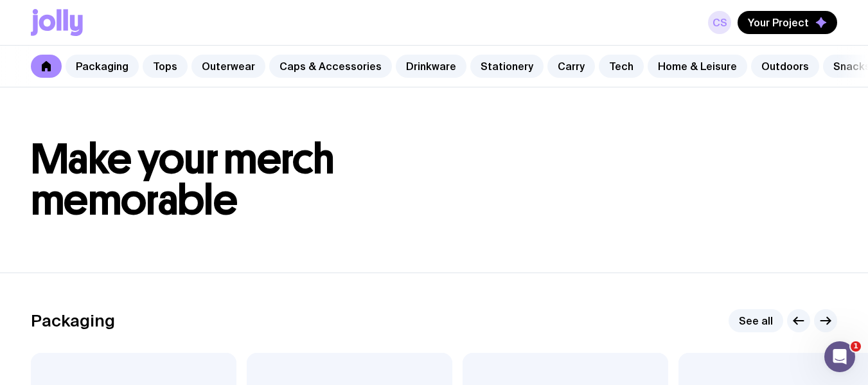  Describe the element at coordinates (102, 66) in the screenshot. I see `a: Packaging` at that location.